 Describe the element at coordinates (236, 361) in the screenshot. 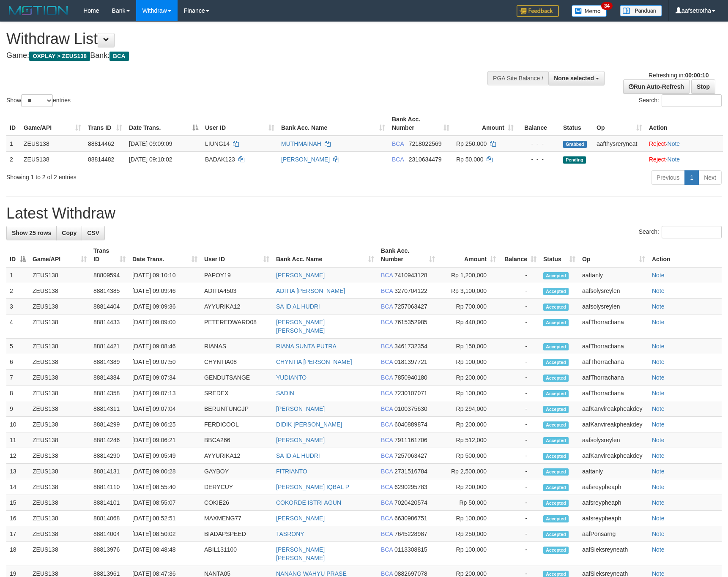

I see `td: CHYNTIA08` at that location.